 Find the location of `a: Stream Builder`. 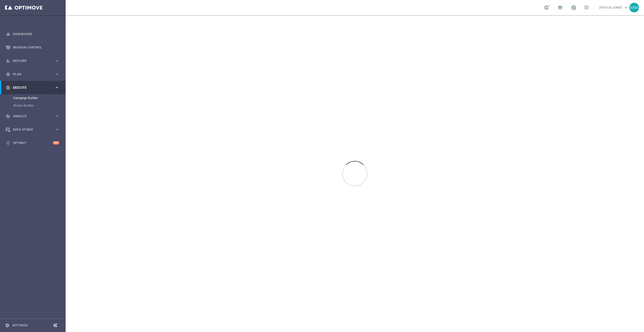

a: Stream Builder is located at coordinates (33, 105).